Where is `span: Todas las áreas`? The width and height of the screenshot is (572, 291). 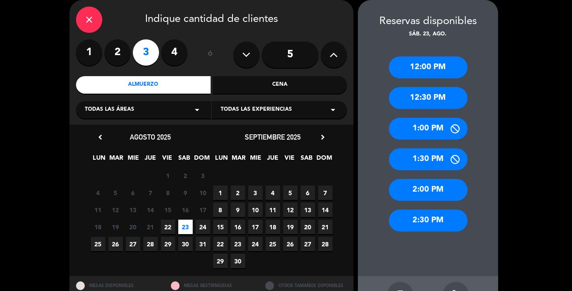 span: Todas las áreas is located at coordinates (109, 110).